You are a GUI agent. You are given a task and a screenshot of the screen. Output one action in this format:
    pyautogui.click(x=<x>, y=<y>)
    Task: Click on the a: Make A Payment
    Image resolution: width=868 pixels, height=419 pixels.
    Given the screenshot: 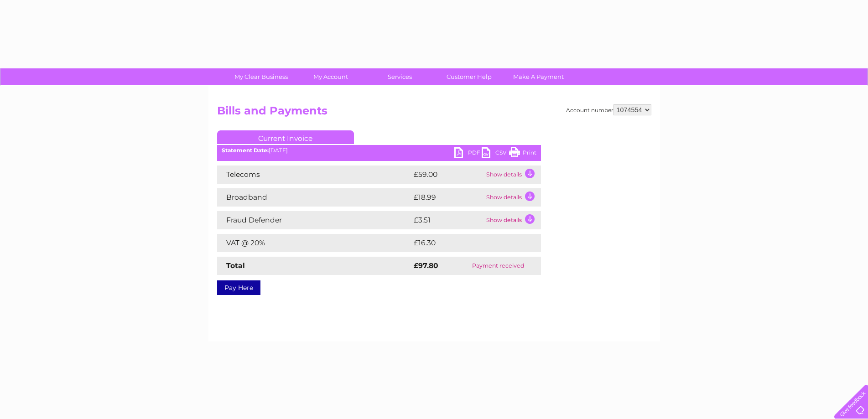 What is the action you would take?
    pyautogui.click(x=538, y=77)
    